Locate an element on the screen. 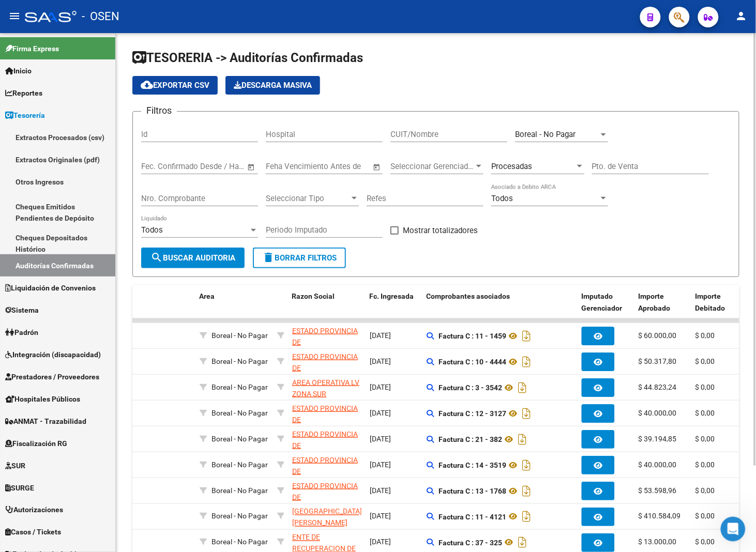 This screenshot has width=756, height=552. mat-icon: cloud_download is located at coordinates (147, 85).